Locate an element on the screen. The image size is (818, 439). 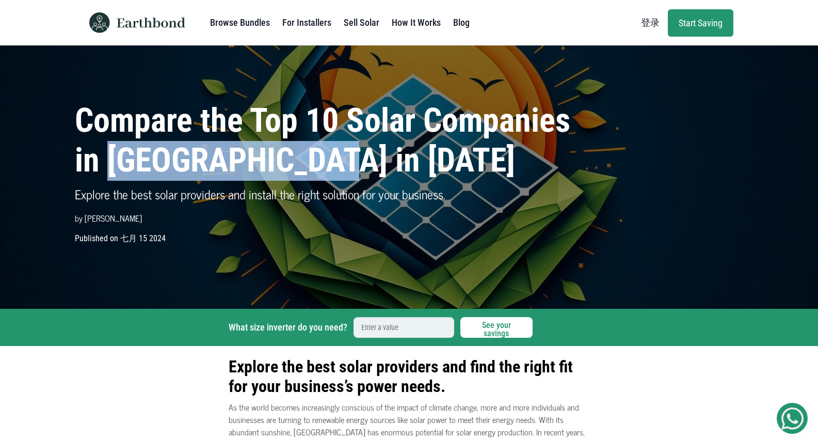
a: How It Works is located at coordinates (416, 23).